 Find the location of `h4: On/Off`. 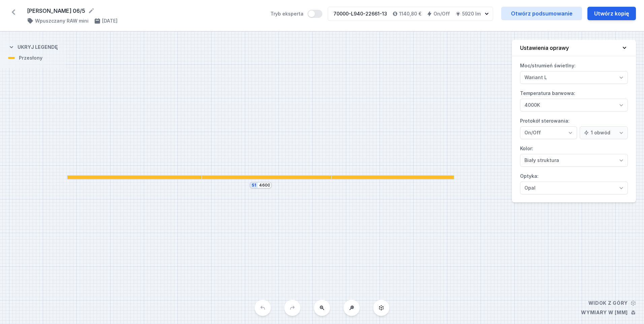

h4: On/Off is located at coordinates (442, 14).